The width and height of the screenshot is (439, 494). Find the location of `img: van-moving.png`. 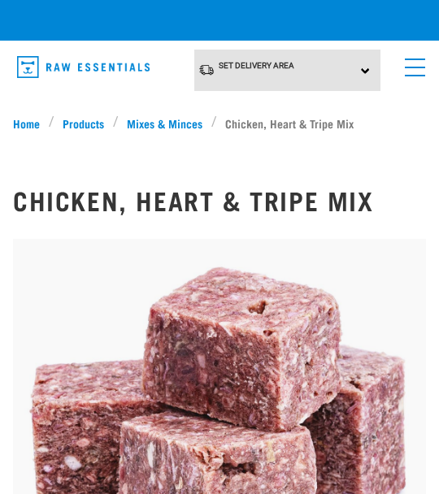

img: van-moving.png is located at coordinates (206, 70).